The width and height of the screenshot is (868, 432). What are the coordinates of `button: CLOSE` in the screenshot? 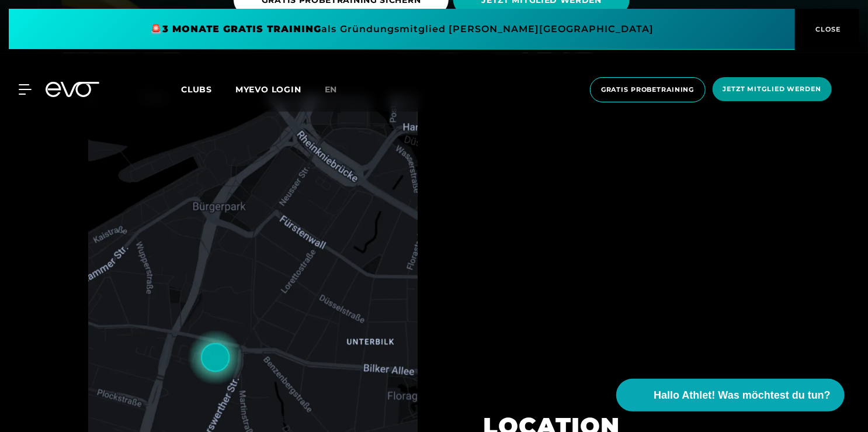 It's located at (827, 29).